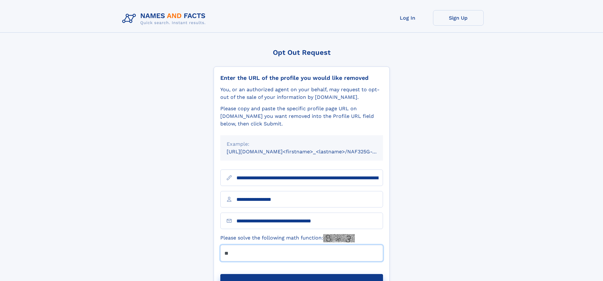 This screenshot has width=603, height=281. What do you see at coordinates (288, 238) in the screenshot?
I see `label: Please solve the following math function:` at bounding box center [288, 238].